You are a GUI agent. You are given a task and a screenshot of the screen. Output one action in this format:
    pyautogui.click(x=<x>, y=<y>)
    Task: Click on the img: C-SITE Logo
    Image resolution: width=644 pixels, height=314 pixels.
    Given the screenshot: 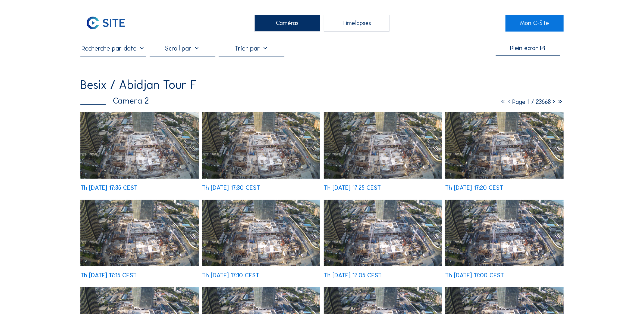 What is the action you would take?
    pyautogui.click(x=106, y=23)
    